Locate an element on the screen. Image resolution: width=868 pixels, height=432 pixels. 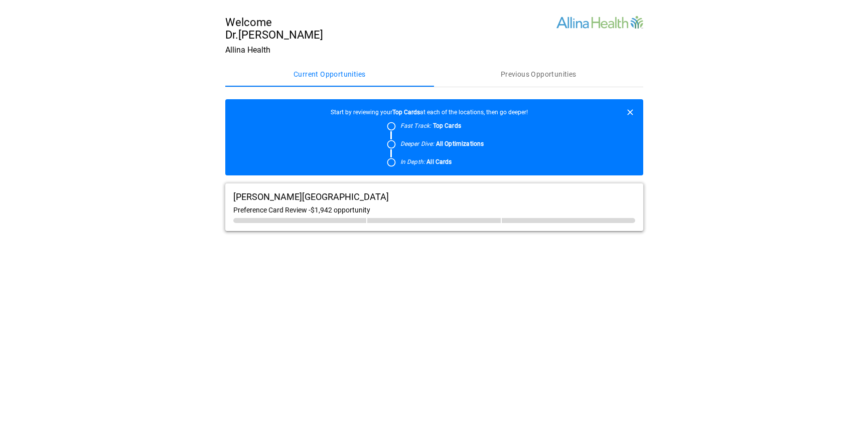
img: Site Logo is located at coordinates (599, 22).